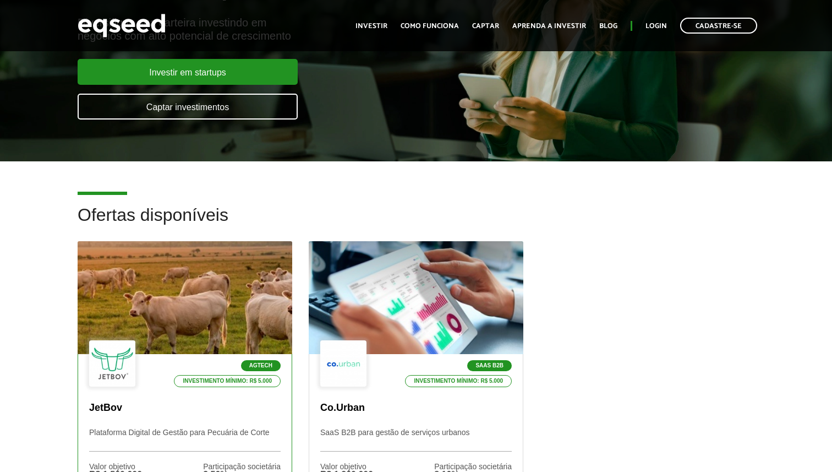  I want to click on a: Investir em startups, so click(188, 72).